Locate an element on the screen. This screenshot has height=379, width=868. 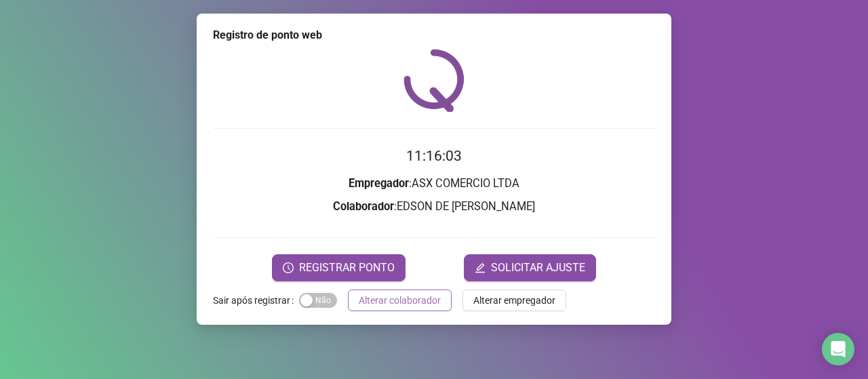
div: Registro de ponto web is located at coordinates (434, 35).